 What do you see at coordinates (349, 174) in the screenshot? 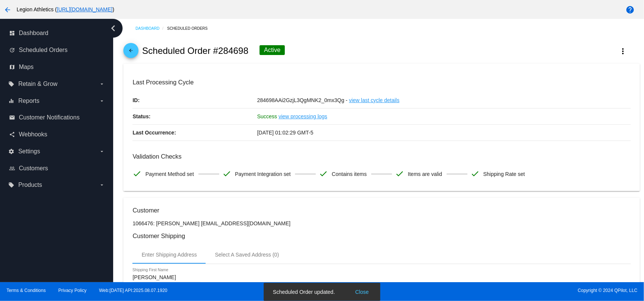
I see `span: Contains items` at bounding box center [349, 174].